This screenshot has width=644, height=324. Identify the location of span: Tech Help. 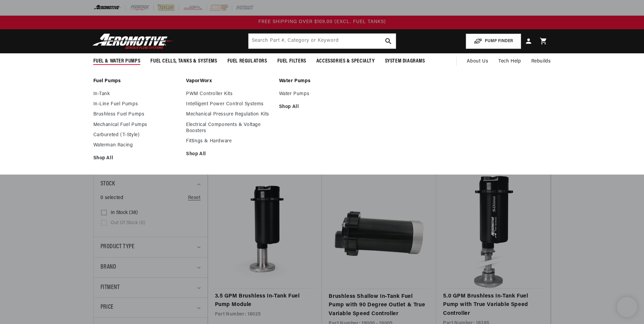
(510, 62).